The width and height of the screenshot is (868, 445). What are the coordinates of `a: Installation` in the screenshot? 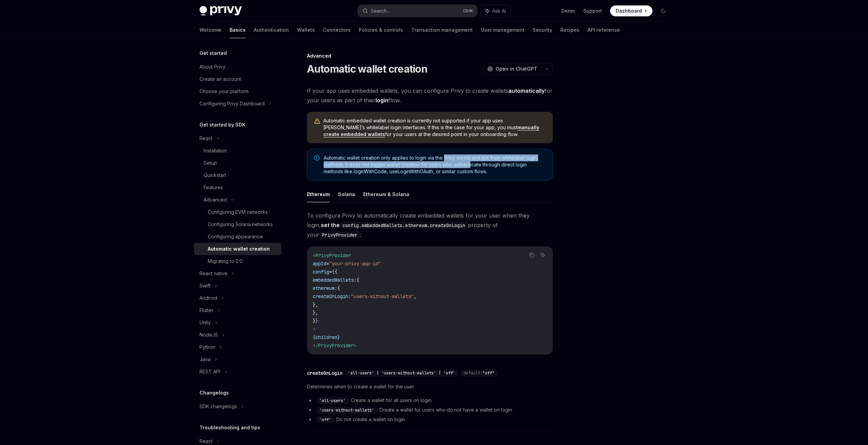 It's located at (237, 151).